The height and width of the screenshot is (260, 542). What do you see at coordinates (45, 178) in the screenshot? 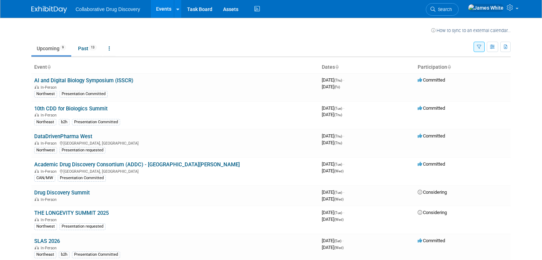
I see `div: CAN/MW` at bounding box center [45, 178].